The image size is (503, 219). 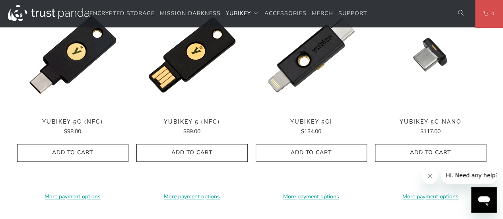 What do you see at coordinates (286, 14) in the screenshot?
I see `a: Accessories` at bounding box center [286, 14].